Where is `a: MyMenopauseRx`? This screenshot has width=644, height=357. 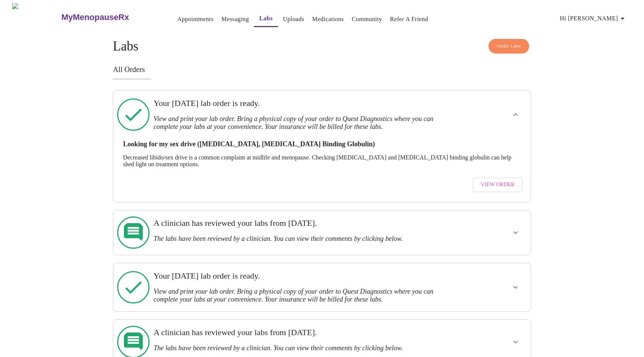 a: MyMenopauseRx is located at coordinates (110, 17).